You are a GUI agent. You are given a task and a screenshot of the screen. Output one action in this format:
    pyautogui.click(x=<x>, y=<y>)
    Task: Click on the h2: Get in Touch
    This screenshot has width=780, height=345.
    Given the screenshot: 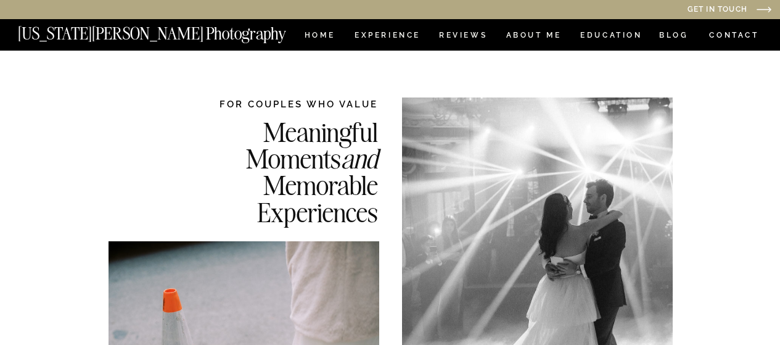 What is the action you would take?
    pyautogui.click(x=654, y=10)
    